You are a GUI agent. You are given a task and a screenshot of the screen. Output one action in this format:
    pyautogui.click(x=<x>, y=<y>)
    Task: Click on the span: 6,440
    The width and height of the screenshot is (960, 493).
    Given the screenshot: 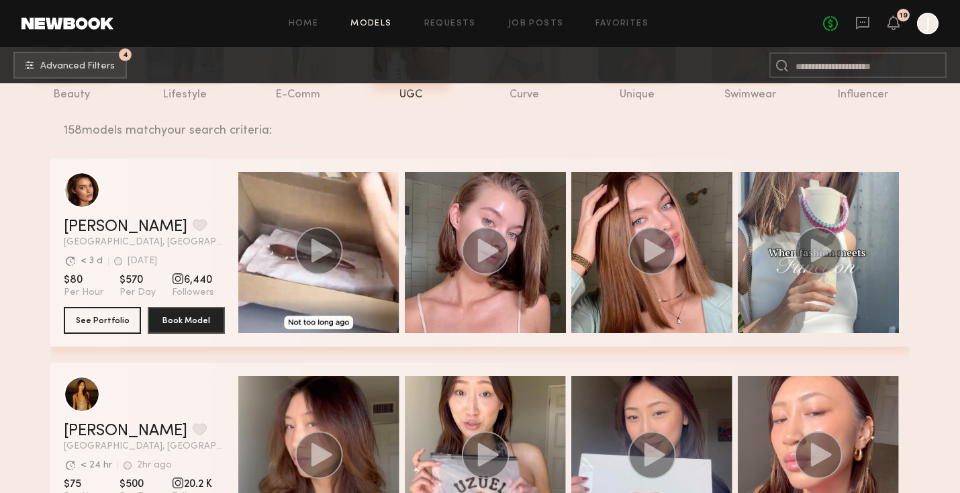 What is the action you would take?
    pyautogui.click(x=193, y=280)
    